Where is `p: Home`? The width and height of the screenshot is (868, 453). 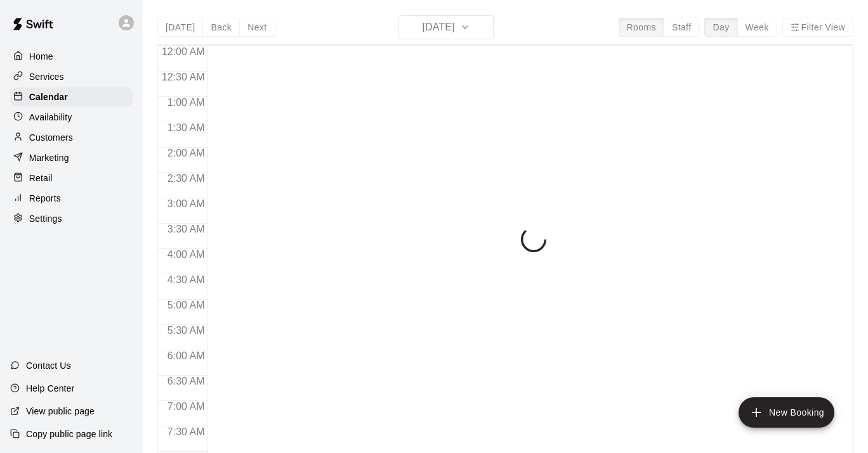
p: Home is located at coordinates (41, 56).